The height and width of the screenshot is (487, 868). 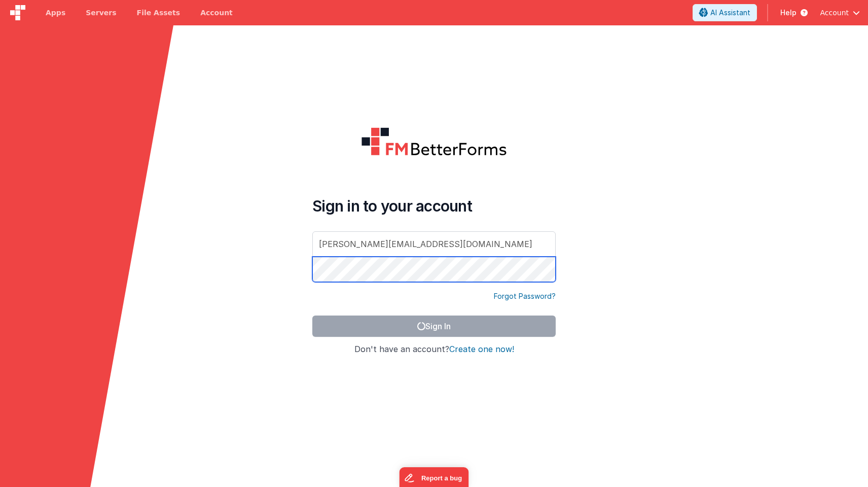 What do you see at coordinates (434, 327) in the screenshot?
I see `button: Sign In` at bounding box center [434, 327].